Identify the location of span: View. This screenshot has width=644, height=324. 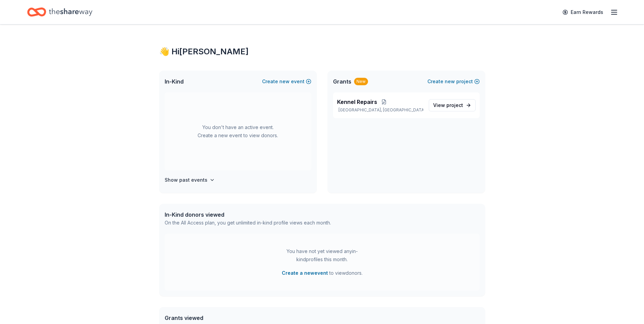
(448, 105).